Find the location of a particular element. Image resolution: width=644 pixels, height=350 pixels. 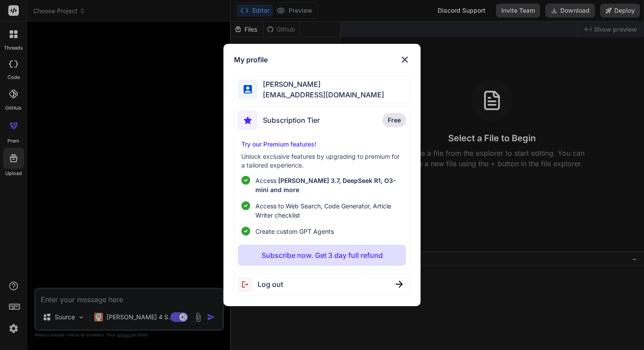

p: Try our Premium features! is located at coordinates (322, 144).